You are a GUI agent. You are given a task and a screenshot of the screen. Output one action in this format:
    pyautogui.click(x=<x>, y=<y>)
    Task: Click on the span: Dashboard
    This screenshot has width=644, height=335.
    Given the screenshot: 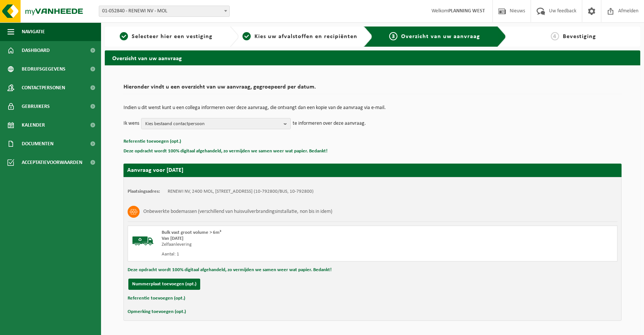 What is the action you would take?
    pyautogui.click(x=35, y=51)
    